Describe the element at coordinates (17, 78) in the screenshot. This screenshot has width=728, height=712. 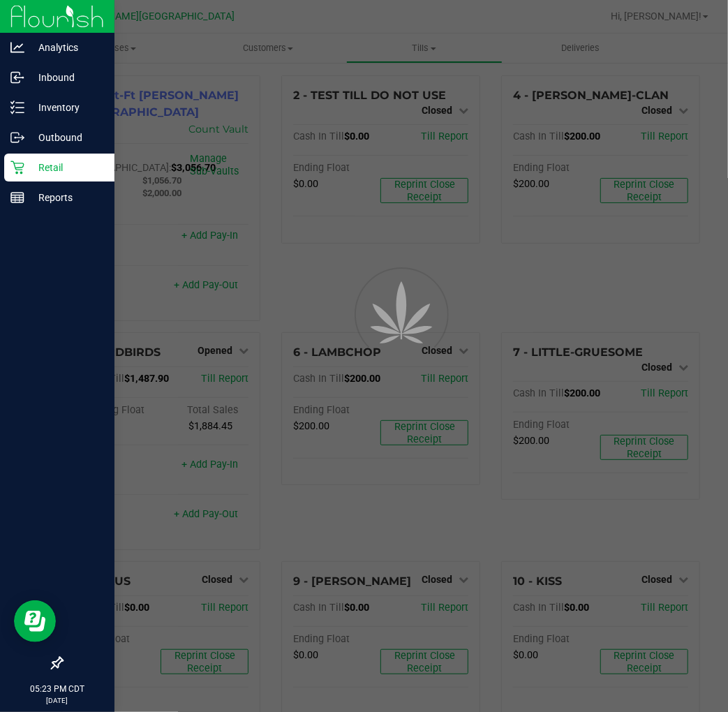
I see `inline-svg: Inbound` at that location.